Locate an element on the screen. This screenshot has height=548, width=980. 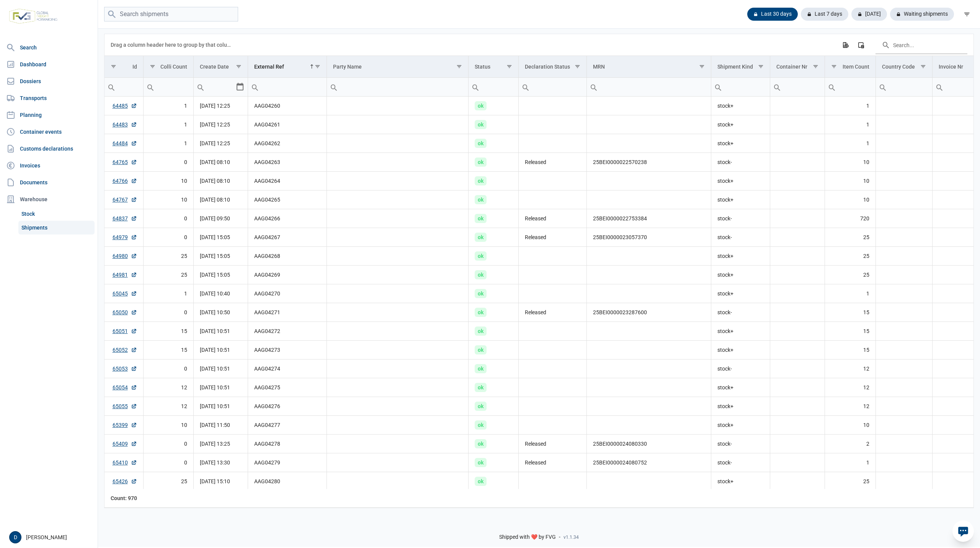
a: 65399 is located at coordinates (125, 425).